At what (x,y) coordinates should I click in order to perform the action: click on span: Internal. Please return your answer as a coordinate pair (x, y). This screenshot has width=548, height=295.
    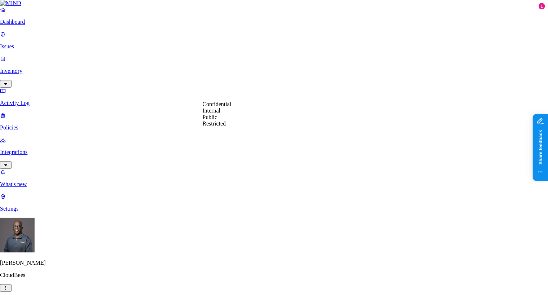
    Looking at the image, I should click on (211, 110).